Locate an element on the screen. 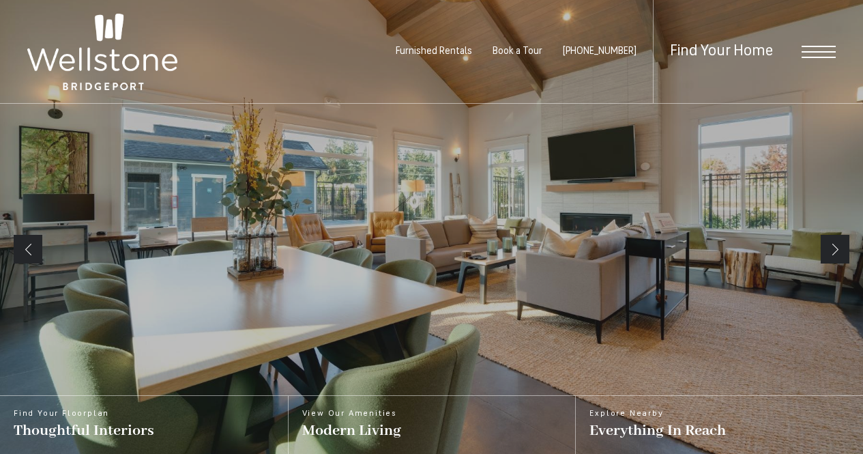 Image resolution: width=863 pixels, height=454 pixels. a: Find Your Home is located at coordinates (721, 51).